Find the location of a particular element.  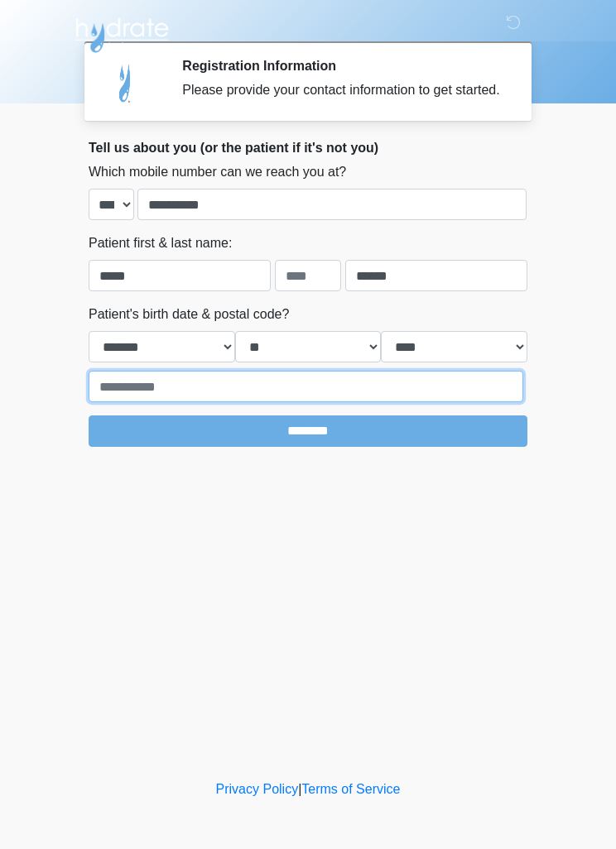

label: Which mobile number can we reach you at? is located at coordinates (217, 172).